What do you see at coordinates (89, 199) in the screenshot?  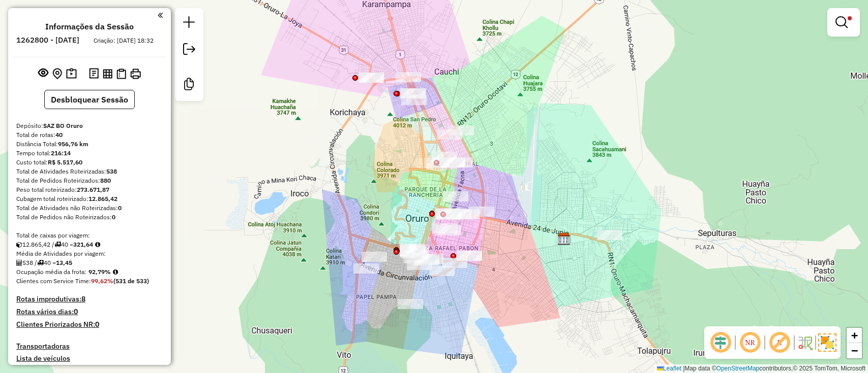 I see `div: Cubagem total roteirizado:` at bounding box center [89, 199].